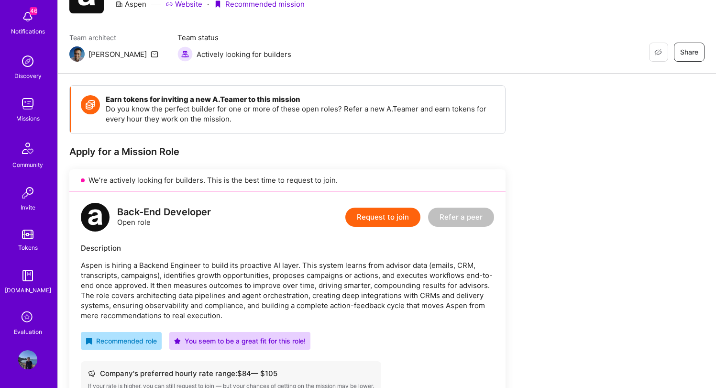 The height and width of the screenshot is (388, 716). I want to click on div: Description, so click(288, 248).